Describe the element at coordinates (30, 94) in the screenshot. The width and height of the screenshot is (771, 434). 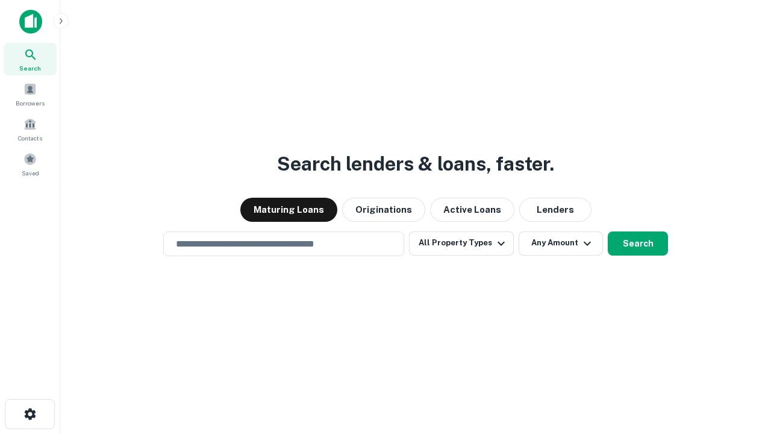
I see `a: Borrowers` at that location.